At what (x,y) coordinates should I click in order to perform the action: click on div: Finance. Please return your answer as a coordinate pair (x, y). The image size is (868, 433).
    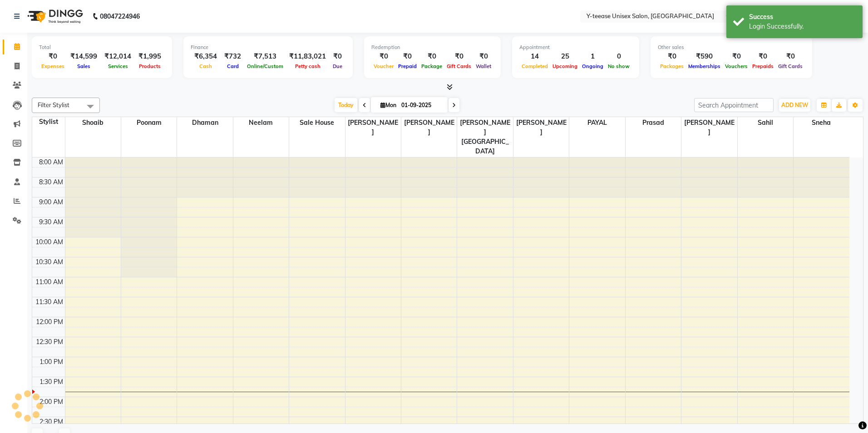
    Looking at the image, I should click on (268, 47).